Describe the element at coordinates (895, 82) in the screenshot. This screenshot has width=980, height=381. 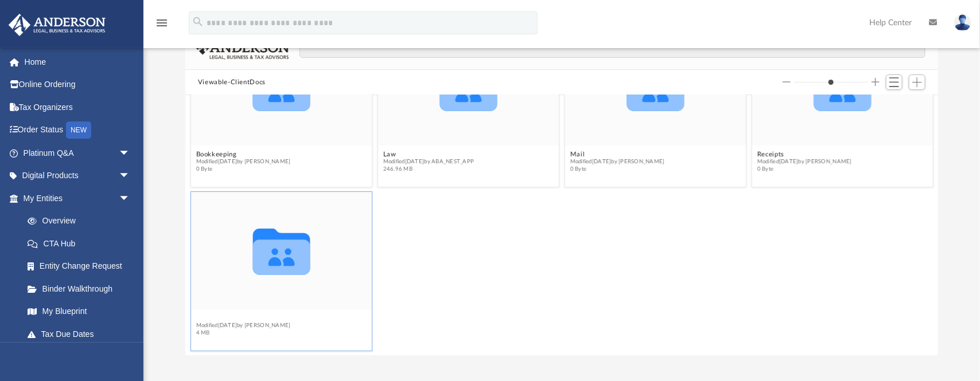
I see `button: Switch to List View` at that location.